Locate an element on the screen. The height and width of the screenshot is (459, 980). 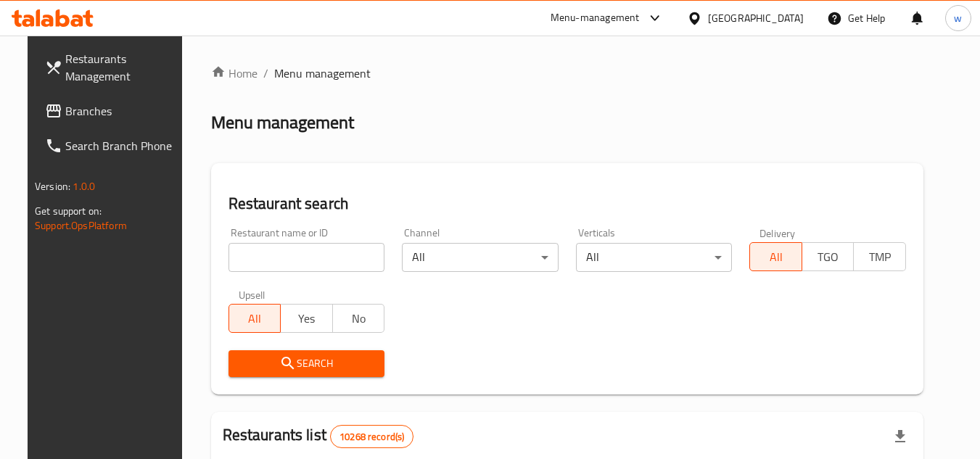
nav: breadcrumb is located at coordinates (567, 74).